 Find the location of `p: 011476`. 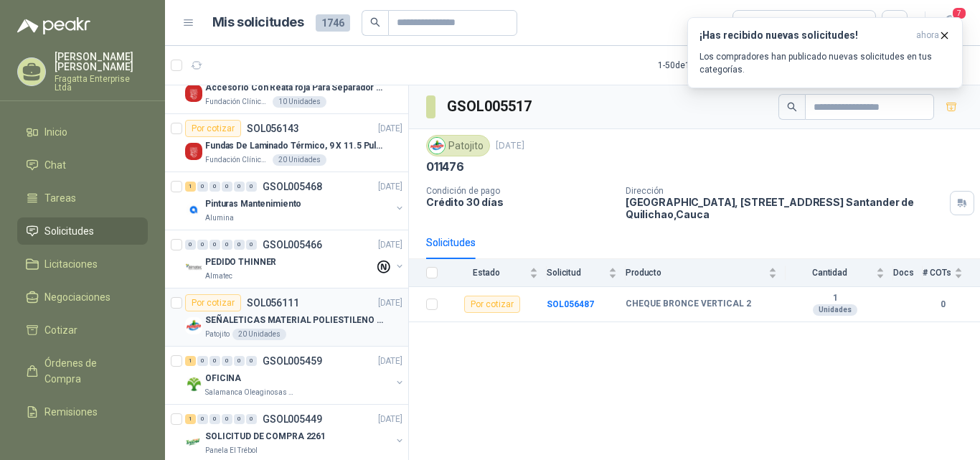

p: 011476 is located at coordinates (445, 167).